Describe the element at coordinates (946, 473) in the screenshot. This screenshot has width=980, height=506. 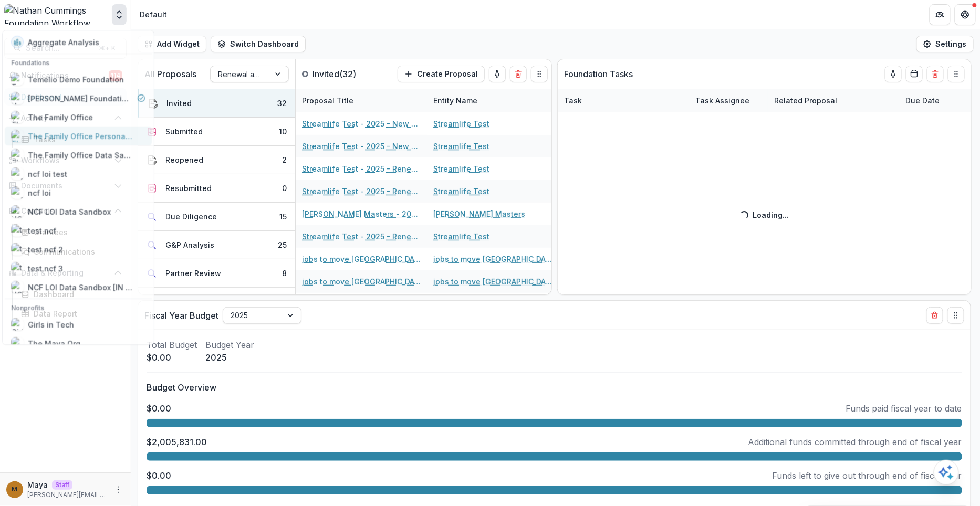
I see `button: Open AI Assistant` at that location.